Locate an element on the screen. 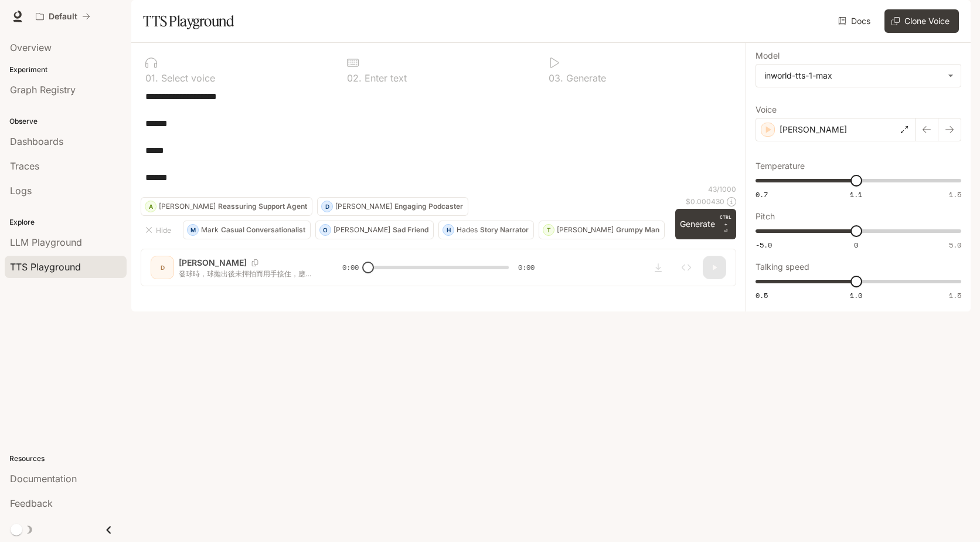 This screenshot has height=542, width=980. p: Model is located at coordinates (767, 56).